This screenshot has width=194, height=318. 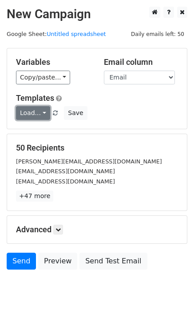 What do you see at coordinates (35, 196) in the screenshot?
I see `a: +47 more` at bounding box center [35, 196].